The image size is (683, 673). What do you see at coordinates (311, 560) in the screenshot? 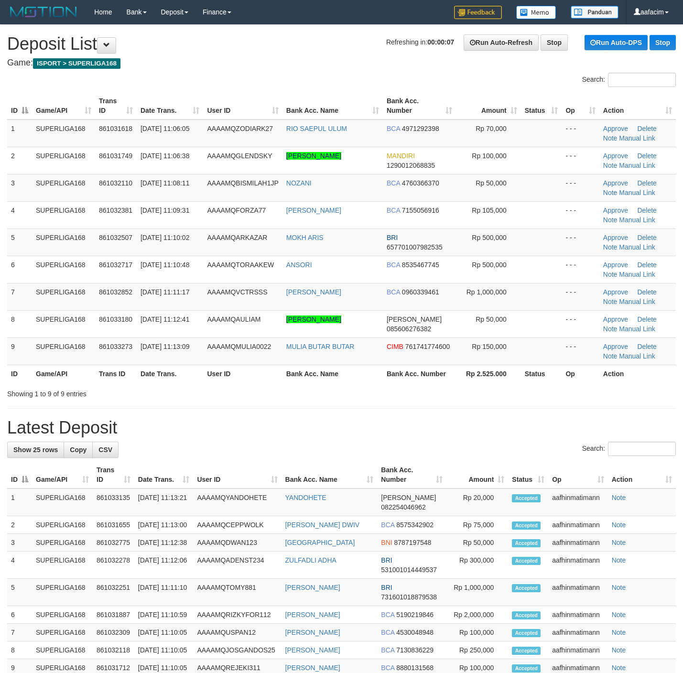
I see `a: ZULFADLI ADHA` at bounding box center [311, 560].